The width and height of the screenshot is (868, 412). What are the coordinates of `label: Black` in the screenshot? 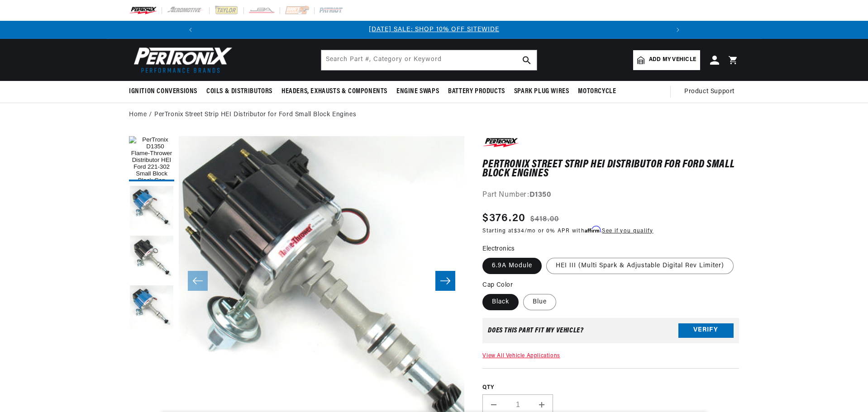 It's located at (501, 303).